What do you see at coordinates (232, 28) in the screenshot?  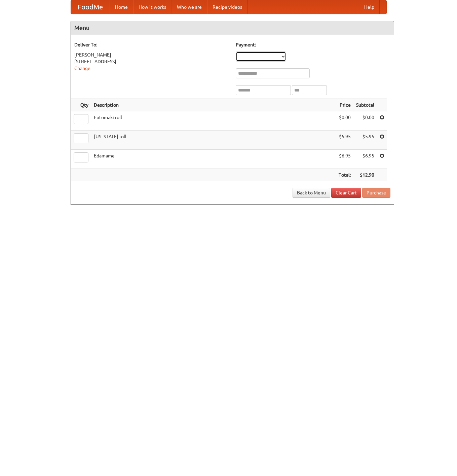 I see `h4: Menu` at bounding box center [232, 28].